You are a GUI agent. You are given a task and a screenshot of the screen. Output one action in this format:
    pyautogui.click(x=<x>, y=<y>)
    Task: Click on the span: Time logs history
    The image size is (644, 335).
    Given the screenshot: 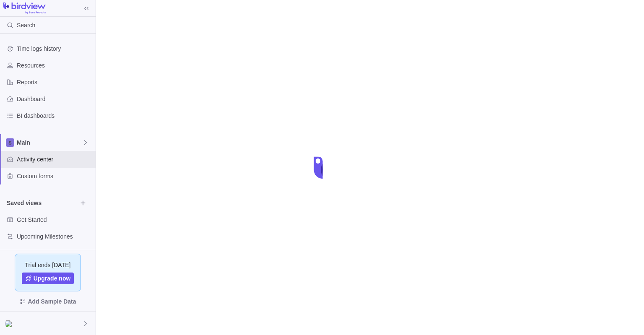 What is the action you would take?
    pyautogui.click(x=54, y=49)
    